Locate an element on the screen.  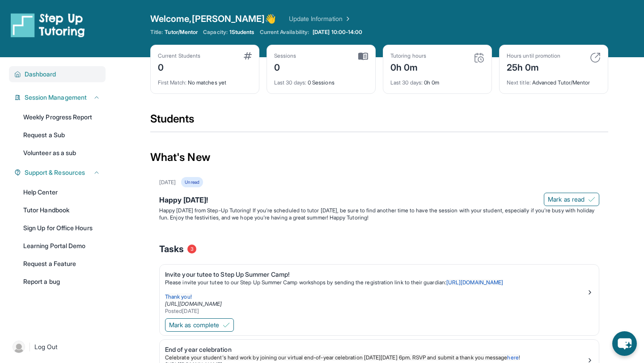
img: Mark as complete is located at coordinates (226, 325).